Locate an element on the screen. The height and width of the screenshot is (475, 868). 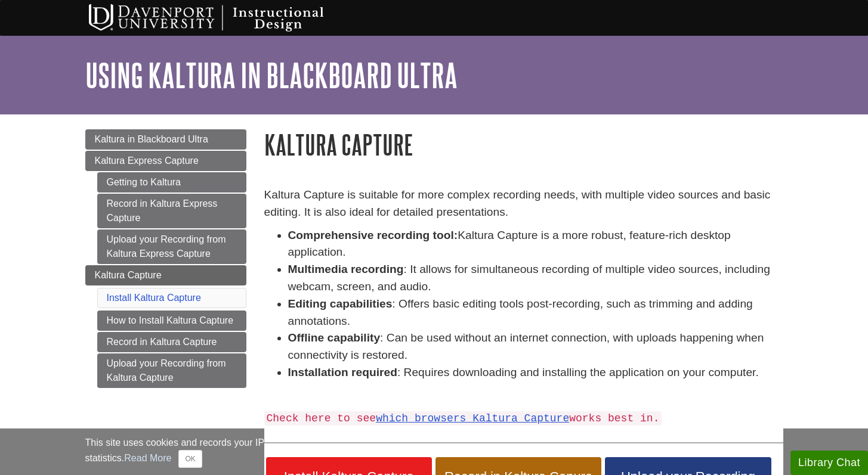
strong: Editing capabilities is located at coordinates (340, 303).